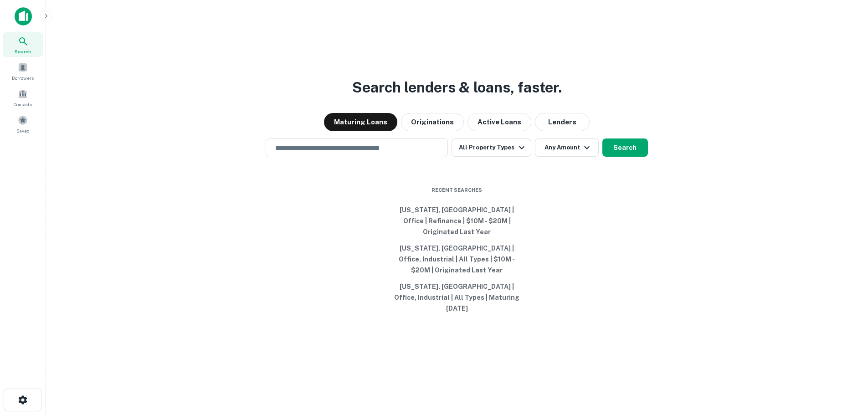 The height and width of the screenshot is (415, 868). I want to click on div: Borrowers, so click(23, 71).